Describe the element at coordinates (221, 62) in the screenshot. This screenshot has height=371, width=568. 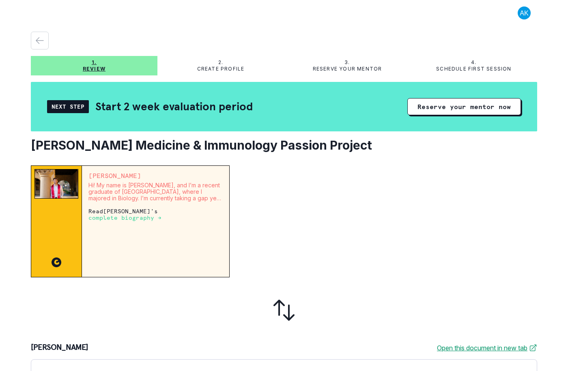
I see `p: 2.` at that location.